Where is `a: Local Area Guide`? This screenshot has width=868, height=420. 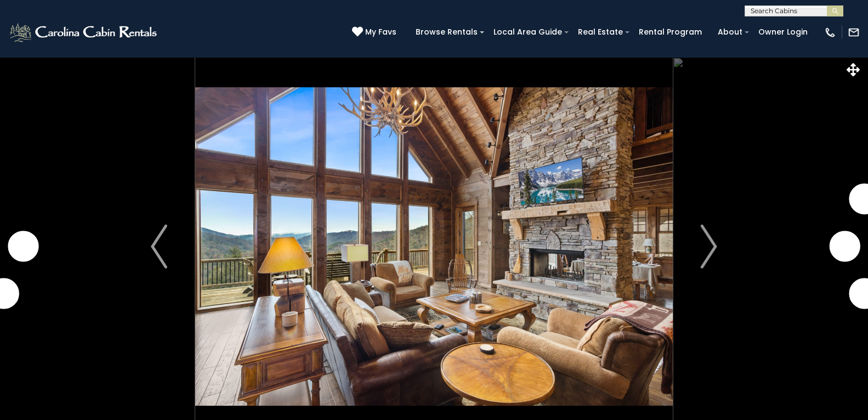
a: Local Area Guide is located at coordinates (528, 32).